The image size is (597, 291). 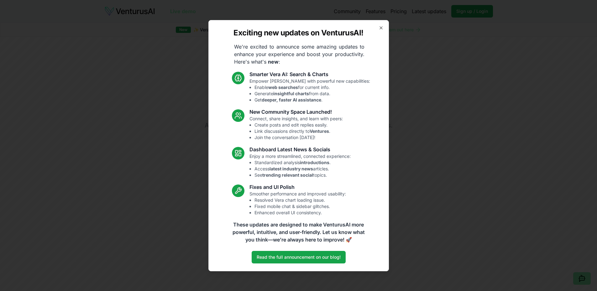 What do you see at coordinates (312, 100) in the screenshot?
I see `li: Get .` at bounding box center [312, 100].